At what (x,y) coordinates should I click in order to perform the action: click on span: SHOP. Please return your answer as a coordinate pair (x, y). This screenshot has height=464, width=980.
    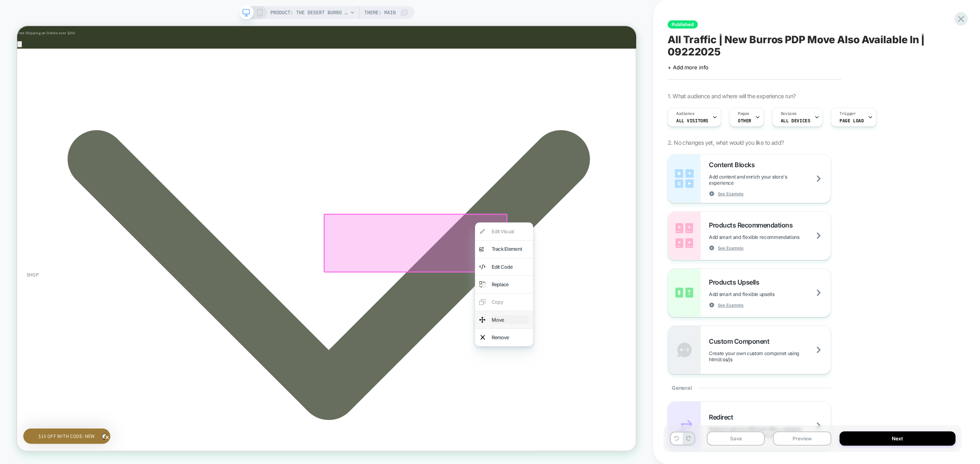
    Looking at the image, I should click on (21, 332).